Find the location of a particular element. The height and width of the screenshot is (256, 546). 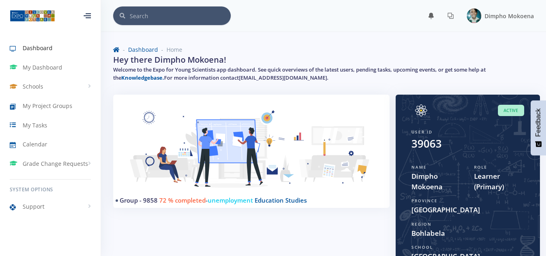

span: My Tasks is located at coordinates (35, 125).